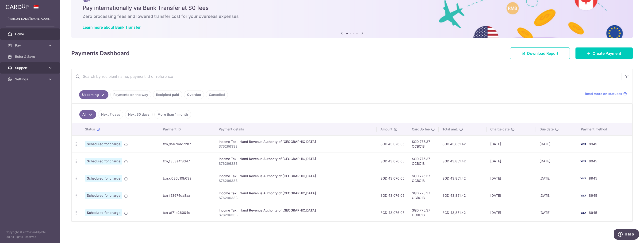 Image resolution: width=644 pixels, height=243 pixels. I want to click on span: Read more on statuses, so click(603, 94).